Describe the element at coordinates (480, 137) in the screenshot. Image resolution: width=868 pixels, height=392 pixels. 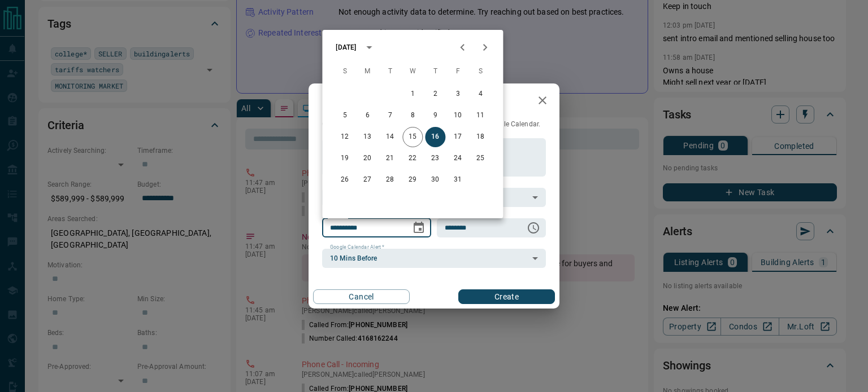
I see `button: 18` at that location.